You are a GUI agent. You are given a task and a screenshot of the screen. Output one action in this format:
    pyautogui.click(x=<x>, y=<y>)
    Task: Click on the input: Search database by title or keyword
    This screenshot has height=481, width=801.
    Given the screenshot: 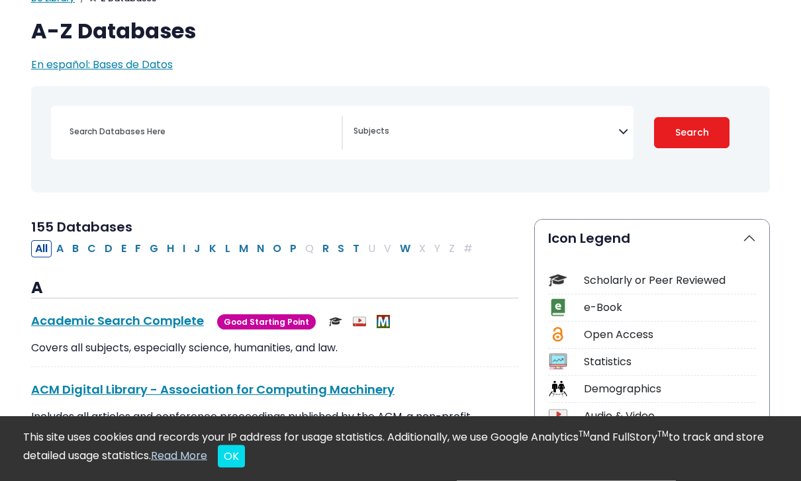 What is the action you would take?
    pyautogui.click(x=201, y=132)
    